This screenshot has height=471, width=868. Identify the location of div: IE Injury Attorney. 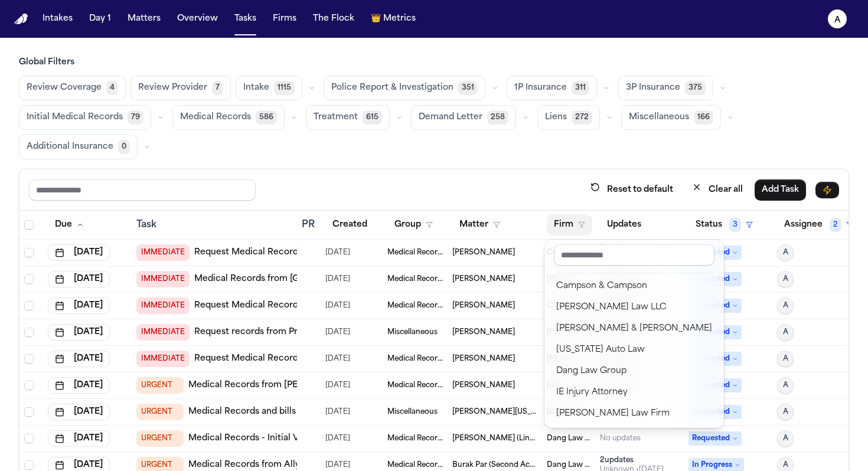
(634, 393).